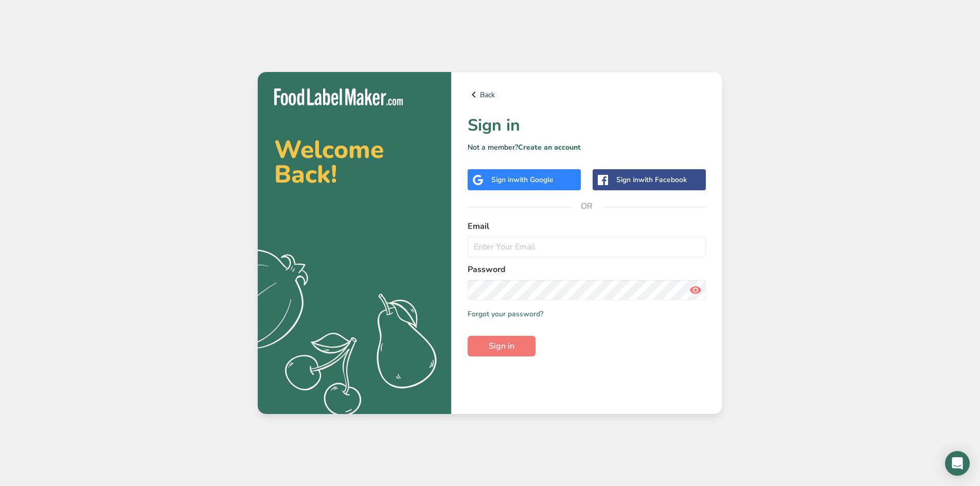 Image resolution: width=980 pixels, height=486 pixels. I want to click on a: Create an account, so click(549, 147).